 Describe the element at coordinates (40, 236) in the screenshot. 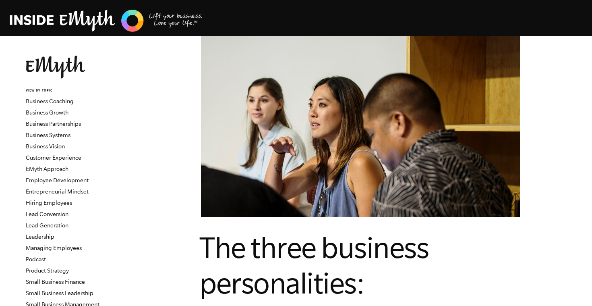

I see `a: Leadership` at that location.